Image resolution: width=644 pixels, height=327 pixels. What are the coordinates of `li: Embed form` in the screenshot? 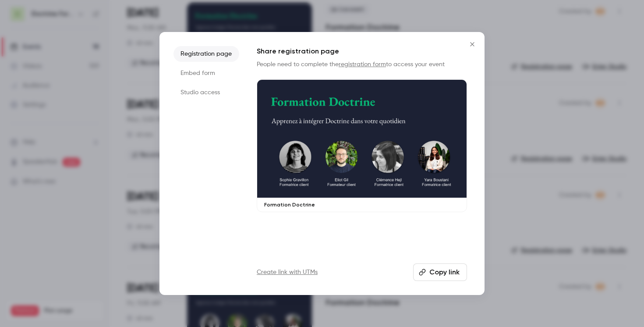 It's located at (206, 73).